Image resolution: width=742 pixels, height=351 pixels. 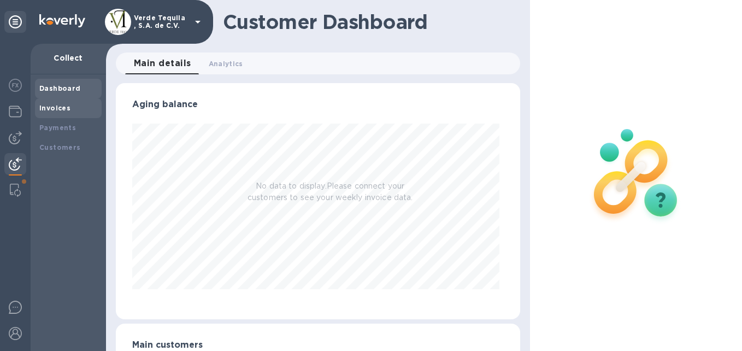 I want to click on b: Dashboard, so click(x=60, y=88).